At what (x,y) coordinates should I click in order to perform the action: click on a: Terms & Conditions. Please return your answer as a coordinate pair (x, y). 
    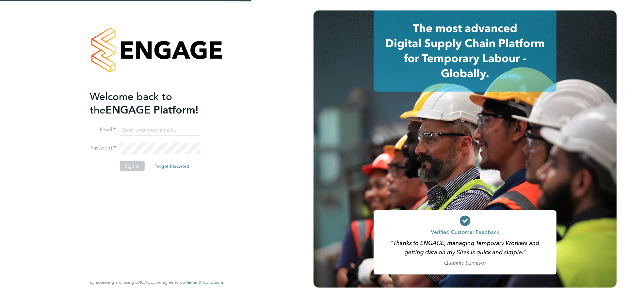
    Looking at the image, I should click on (205, 282).